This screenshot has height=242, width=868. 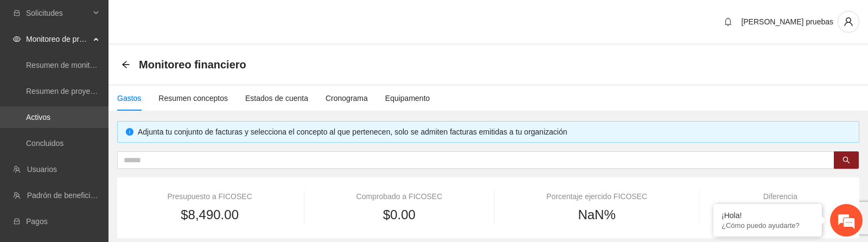 I want to click on div: Gastos, so click(x=129, y=98).